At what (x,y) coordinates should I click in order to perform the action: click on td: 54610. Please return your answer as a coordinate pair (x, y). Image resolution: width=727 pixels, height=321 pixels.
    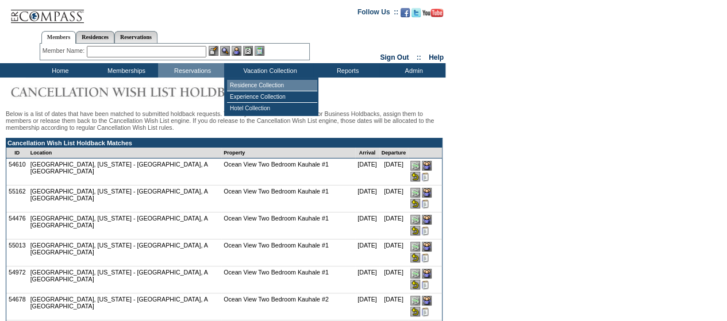
    Looking at the image, I should click on (17, 172).